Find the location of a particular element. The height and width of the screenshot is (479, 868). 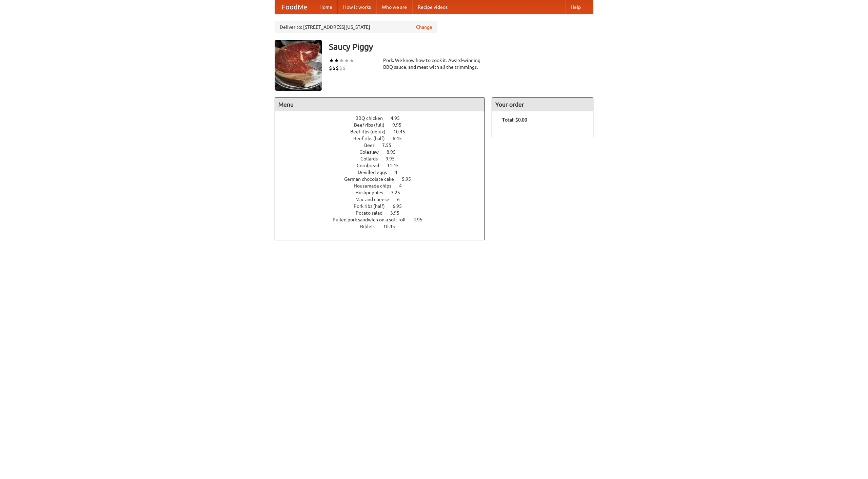

a: Hushpuppies 3.25 is located at coordinates (384, 193).